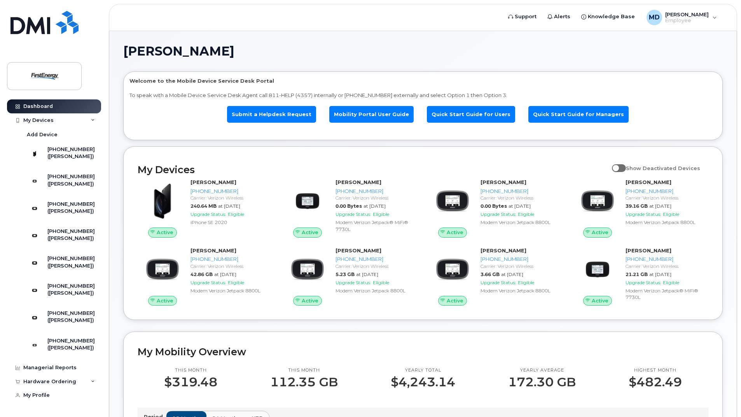 This screenshot has height=417, width=741. Describe the element at coordinates (423, 95) in the screenshot. I see `p: To speak with a Mobile Device Service Desk Agent call 811-HELP (4357) internally or [PHONE_NUMBER...` at that location.